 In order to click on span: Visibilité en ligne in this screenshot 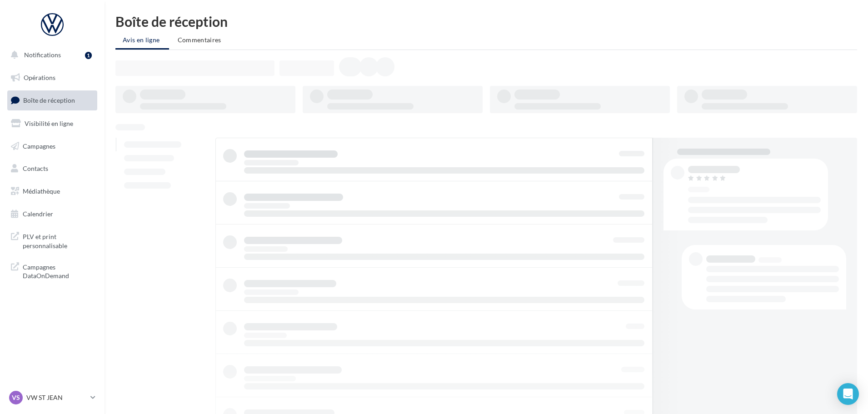, I will do `click(49, 124)`.